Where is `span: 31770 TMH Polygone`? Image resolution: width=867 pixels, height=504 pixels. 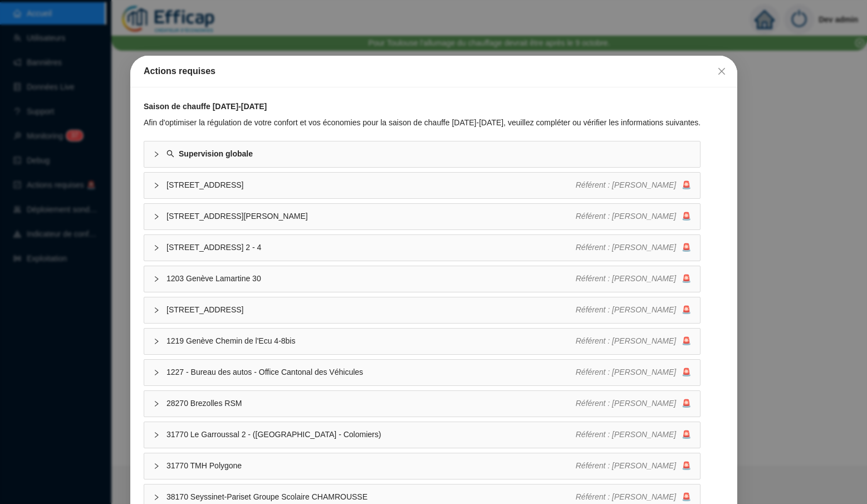 span: 31770 TMH Polygone is located at coordinates (371, 465).